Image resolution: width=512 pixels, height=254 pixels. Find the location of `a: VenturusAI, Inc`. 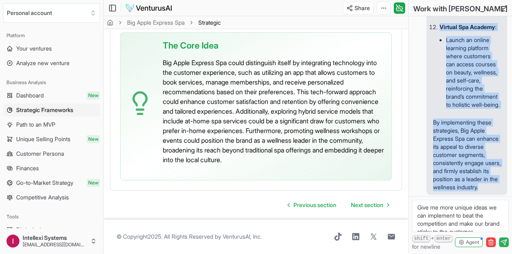

a: VenturusAI, Inc is located at coordinates (241, 236).